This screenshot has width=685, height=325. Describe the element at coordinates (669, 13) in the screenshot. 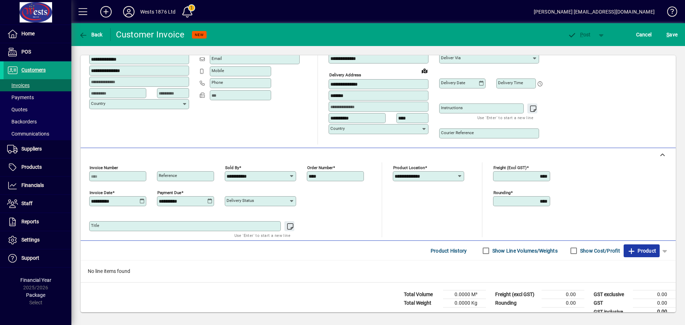

I see `a: Knowledge Base` at that location.